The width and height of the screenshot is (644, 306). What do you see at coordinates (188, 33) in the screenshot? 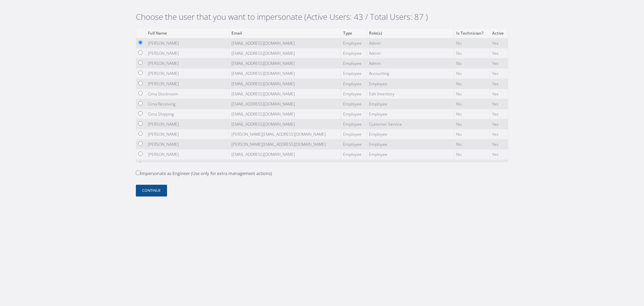
I see `th: Full Name` at bounding box center [188, 33].